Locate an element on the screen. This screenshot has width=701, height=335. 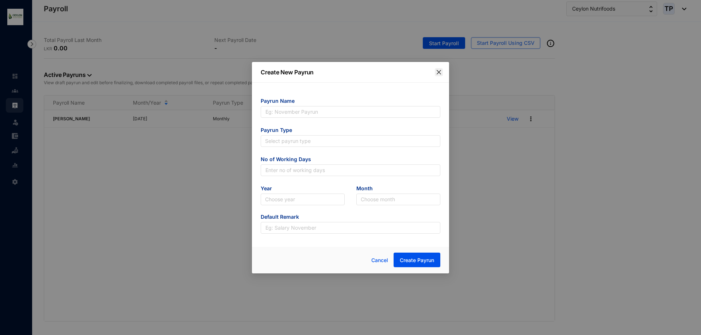
span: Default Remark is located at coordinates (350, 218).